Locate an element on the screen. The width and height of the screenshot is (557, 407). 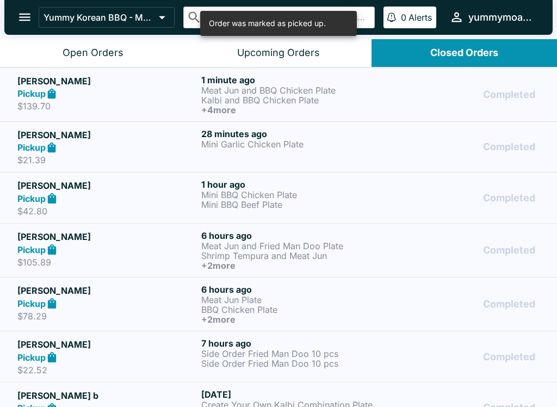
button: open drawer is located at coordinates (24, 17).